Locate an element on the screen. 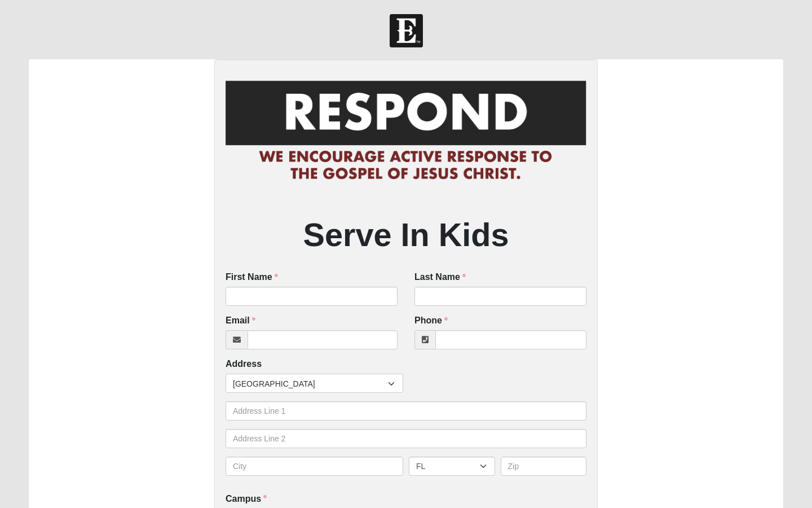 This screenshot has width=812, height=508. label: Phone is located at coordinates (431, 320).